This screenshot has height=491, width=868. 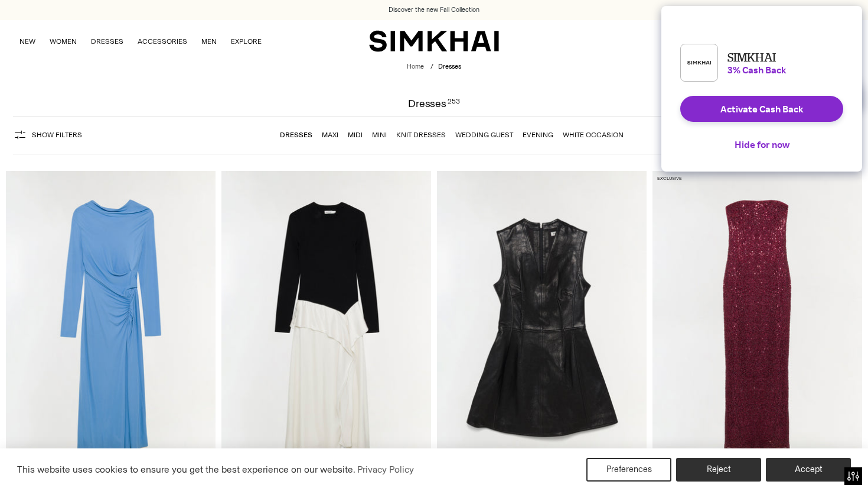 What do you see at coordinates (48, 135) in the screenshot?
I see `button: Show Filters` at bounding box center [48, 135].